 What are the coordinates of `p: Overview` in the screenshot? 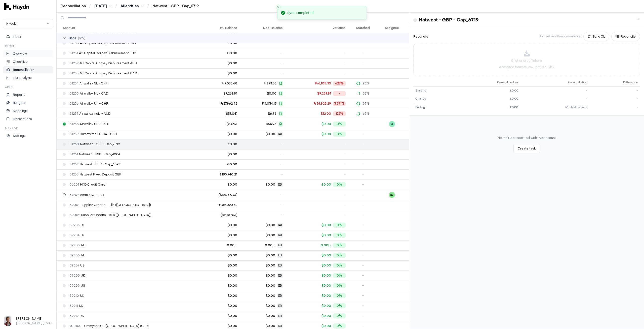 It's located at (20, 54).